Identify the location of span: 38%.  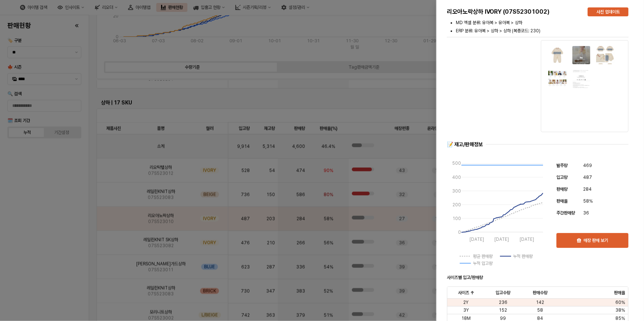
(621, 310).